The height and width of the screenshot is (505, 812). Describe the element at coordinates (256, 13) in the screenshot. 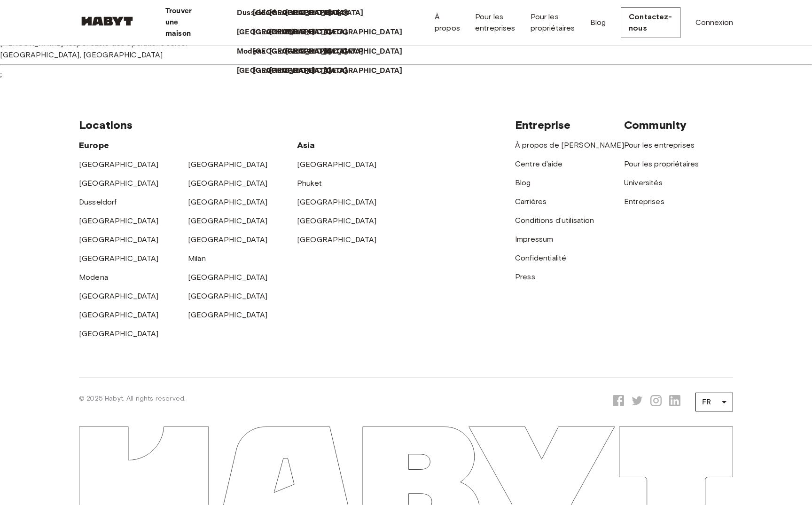

I see `p: Dusseldorf` at that location.